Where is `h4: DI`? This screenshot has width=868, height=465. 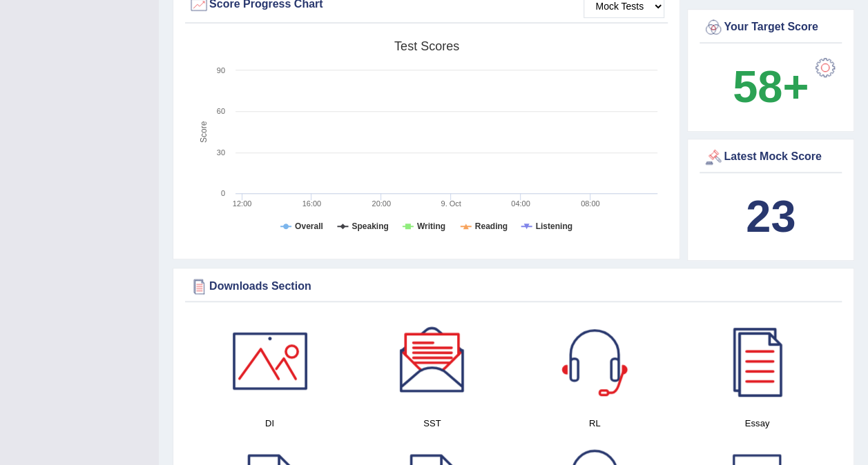
h4: DI is located at coordinates (270, 423).